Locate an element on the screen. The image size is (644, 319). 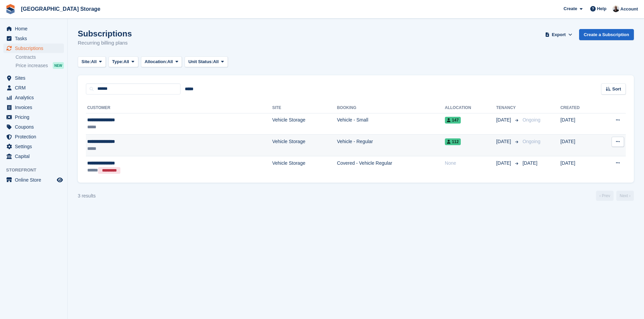
span: Site: is located at coordinates (86, 62).